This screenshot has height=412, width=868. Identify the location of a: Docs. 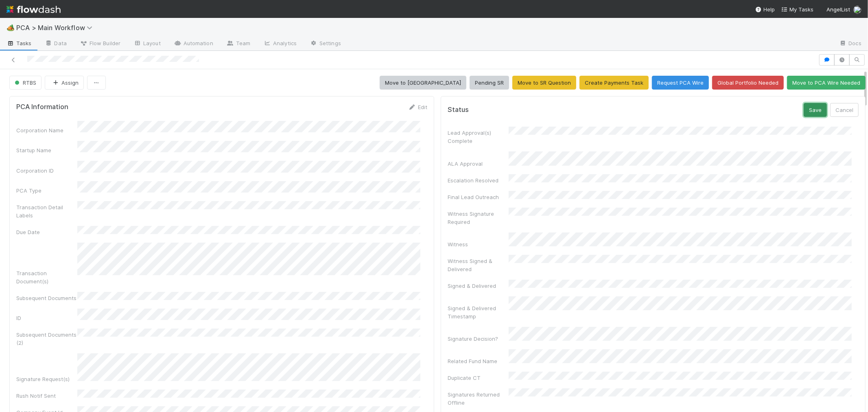
(850, 44).